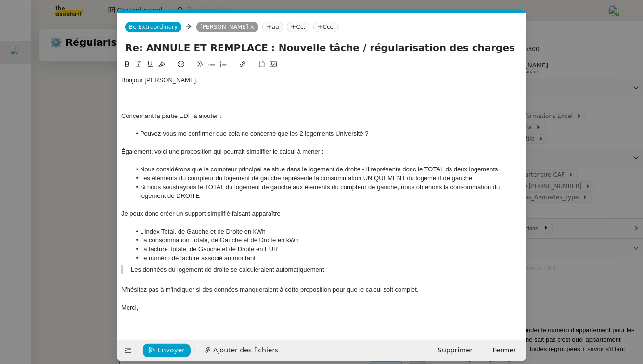  What do you see at coordinates (322, 151) in the screenshot?
I see `div: Également, voici une proposition qui pourrait simplifier le calcul à mener :` at bounding box center [322, 151].